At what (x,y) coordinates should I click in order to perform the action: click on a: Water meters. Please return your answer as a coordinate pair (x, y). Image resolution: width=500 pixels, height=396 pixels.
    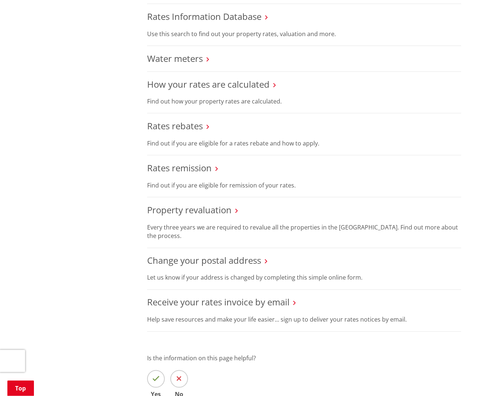
    Looking at the image, I should click on (175, 58).